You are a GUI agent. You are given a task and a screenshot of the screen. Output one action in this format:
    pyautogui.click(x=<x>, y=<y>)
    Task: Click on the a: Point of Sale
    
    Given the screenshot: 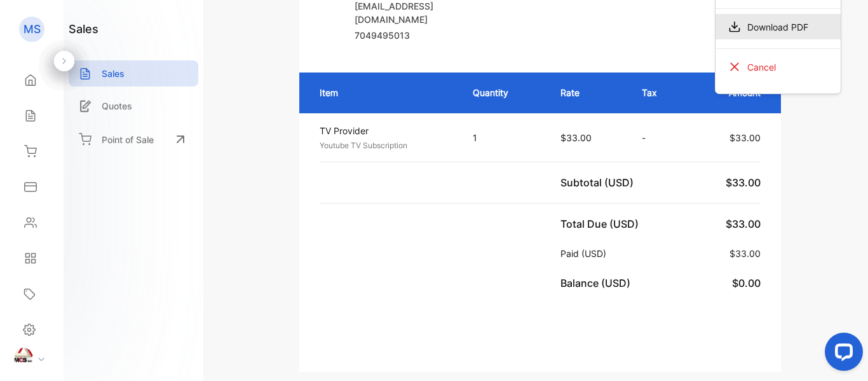 What is the action you would take?
    pyautogui.click(x=134, y=139)
    